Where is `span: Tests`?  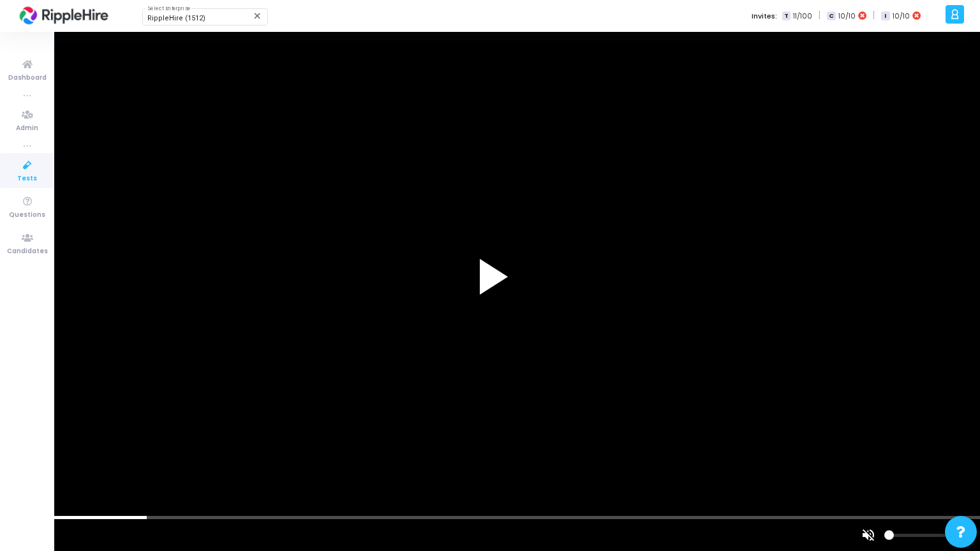
span: Tests is located at coordinates (27, 179).